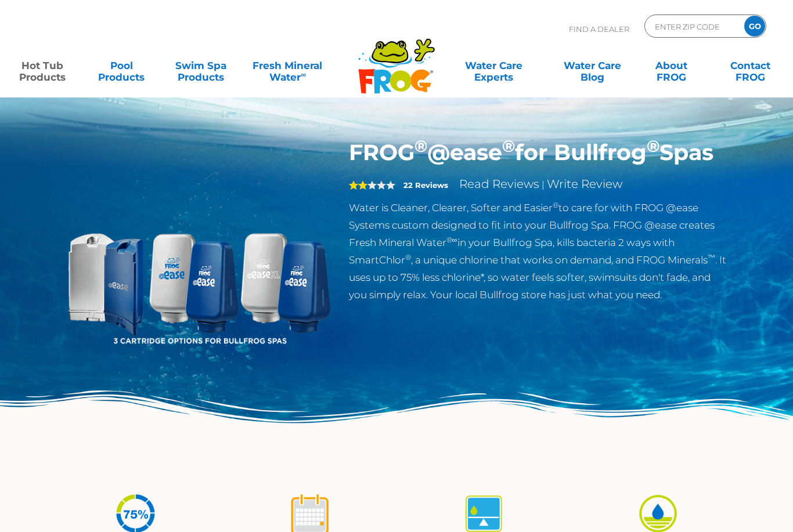 The height and width of the screenshot is (532, 793). Describe the element at coordinates (584, 184) in the screenshot. I see `a: Write Review` at that location.